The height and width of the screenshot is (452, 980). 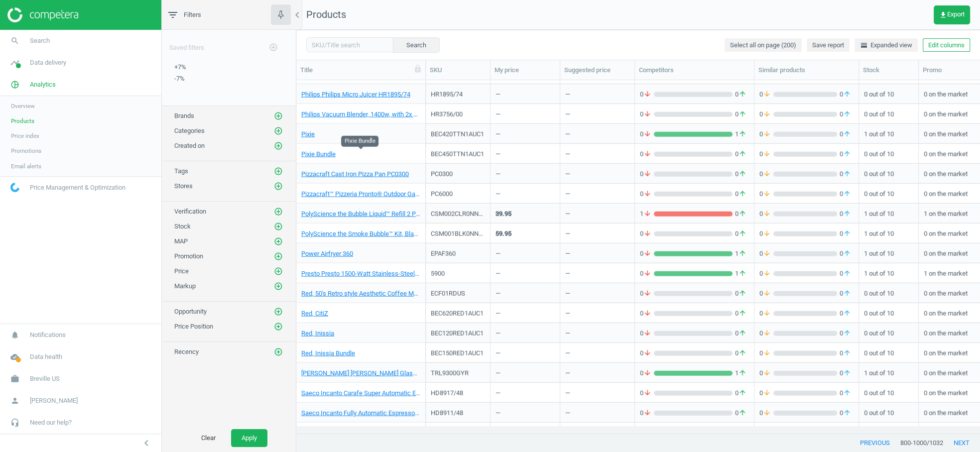 I want to click on span: Verification, so click(x=191, y=211).